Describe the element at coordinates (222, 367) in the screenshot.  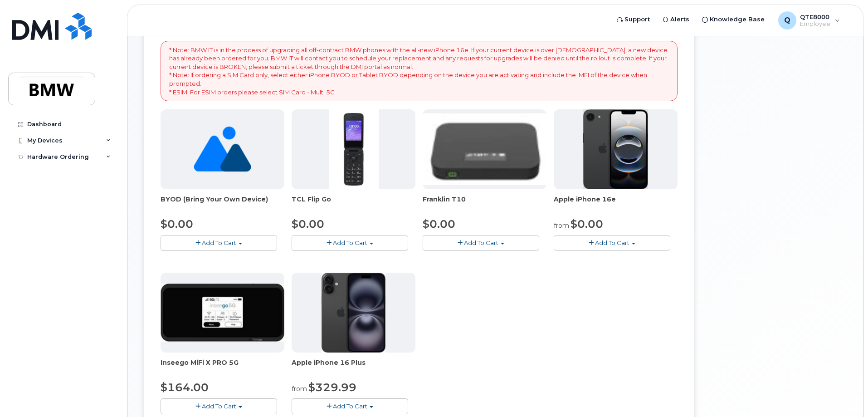
I see `span: Inseego MiFi X PRO 5G` at that location.